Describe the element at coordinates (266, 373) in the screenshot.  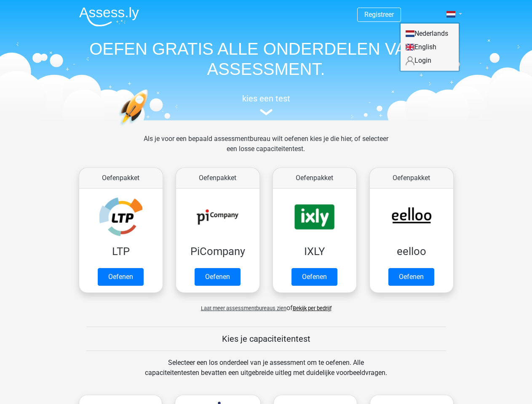
I see `div: Selecteer een los onderdeel van je assessment om te oefenen. Alle capaciteitentesten bevatten een...` at that location.